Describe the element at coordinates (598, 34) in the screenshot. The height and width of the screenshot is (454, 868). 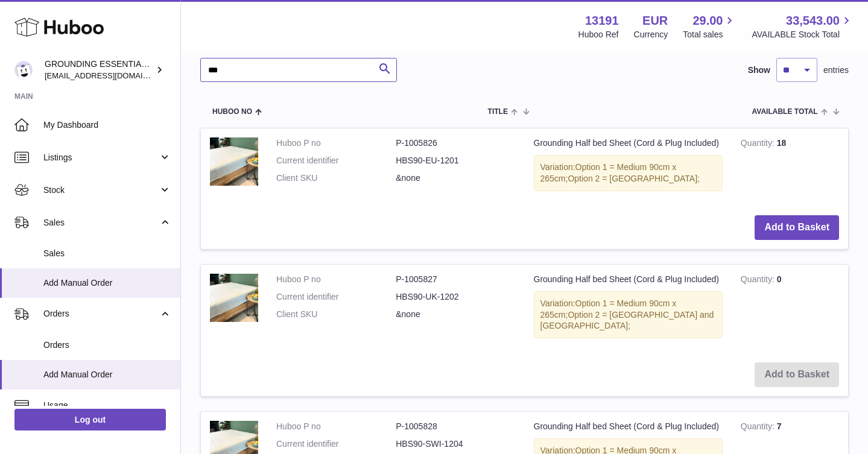
I see `div: Huboo Ref` at that location.